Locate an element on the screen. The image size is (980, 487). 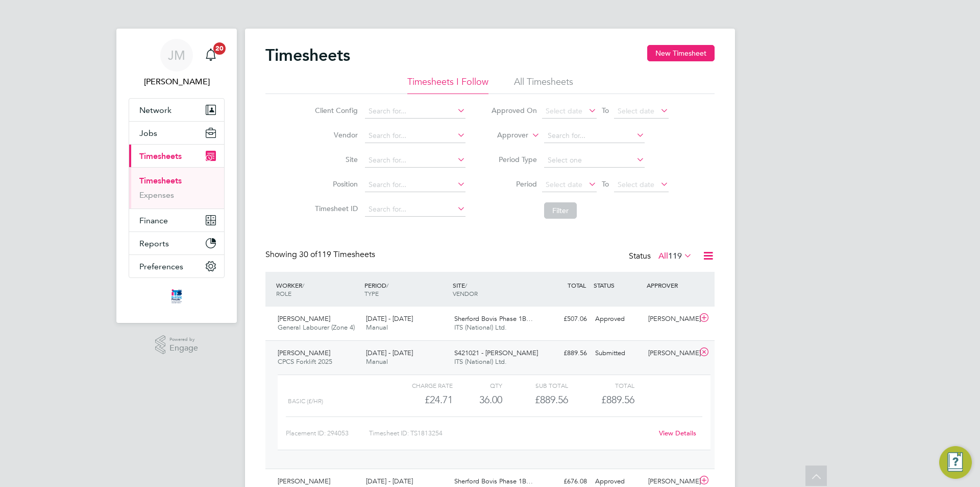
span: 20 is located at coordinates (220, 49).